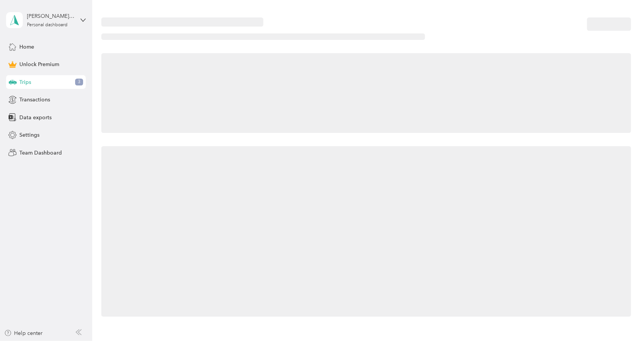  What do you see at coordinates (41, 152) in the screenshot?
I see `span: Team Dashboard` at bounding box center [41, 152].